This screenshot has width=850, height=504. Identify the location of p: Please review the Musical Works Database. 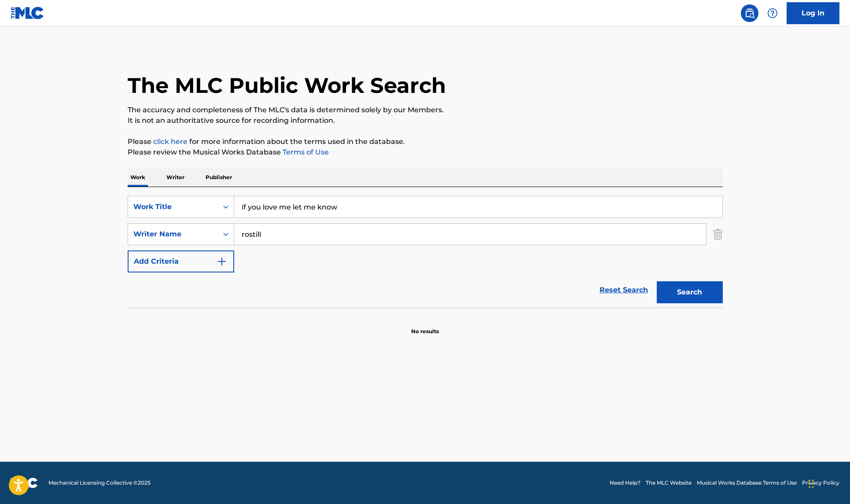
(425, 152).